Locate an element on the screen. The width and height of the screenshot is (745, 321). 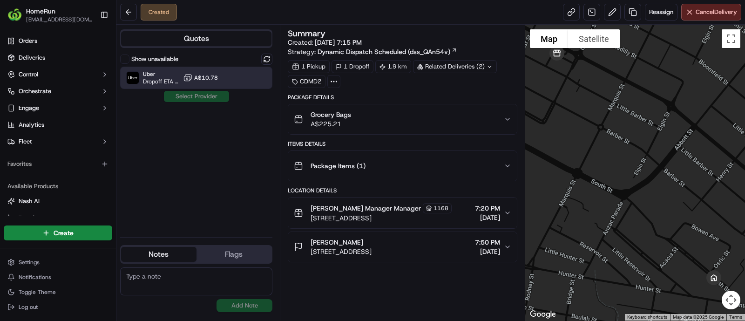
span: Engage is located at coordinates (29, 108).